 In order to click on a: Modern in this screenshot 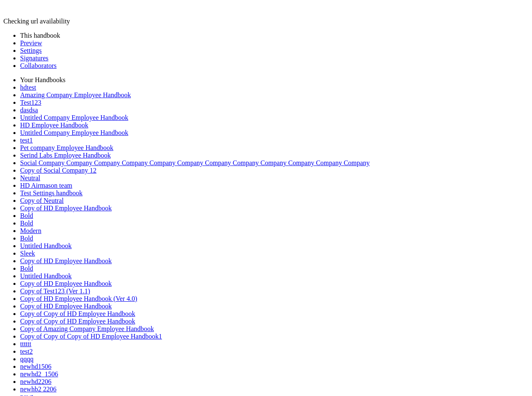, I will do `click(30, 231)`.